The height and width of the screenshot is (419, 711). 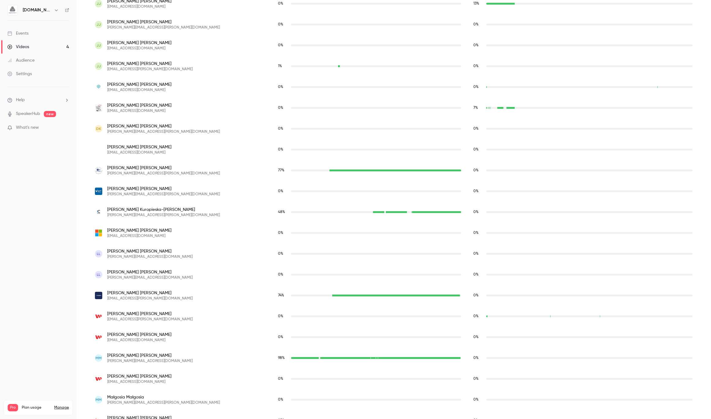 I want to click on img: schroniskobukowina.pl, so click(x=99, y=87).